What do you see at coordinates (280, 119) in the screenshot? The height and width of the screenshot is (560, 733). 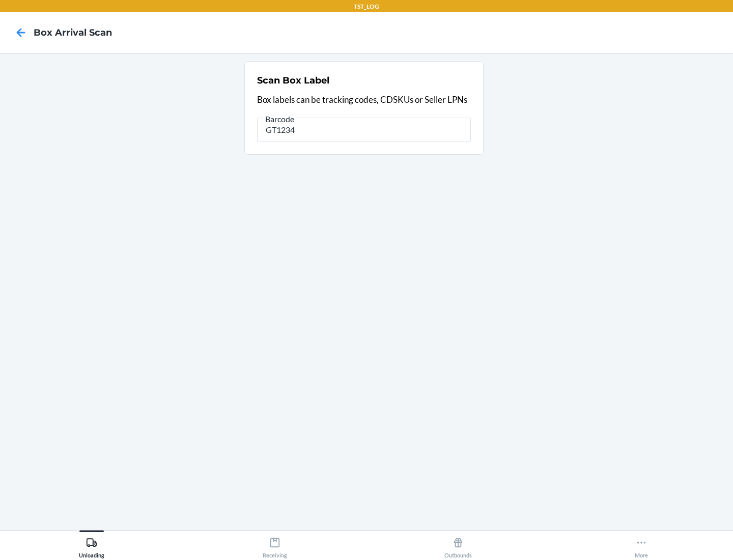 I see `span: Barcode` at bounding box center [280, 119].